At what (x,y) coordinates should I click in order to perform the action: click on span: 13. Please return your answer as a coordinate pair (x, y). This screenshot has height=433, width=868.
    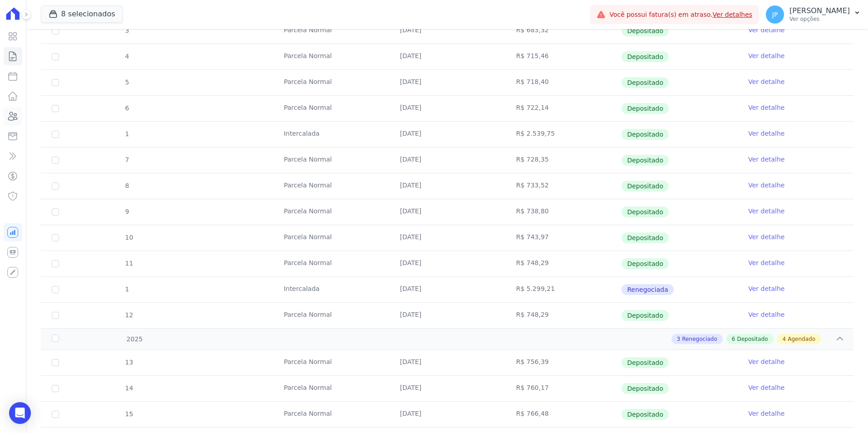
    Looking at the image, I should click on (128, 362).